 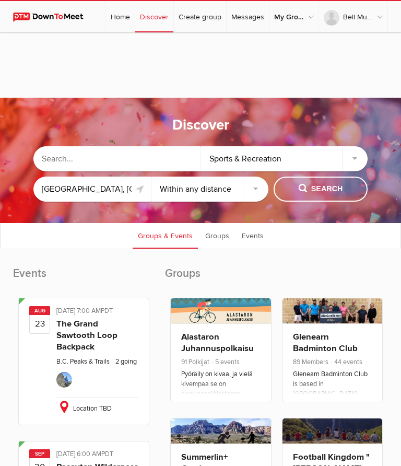 I want to click on img: Andrew, so click(x=64, y=379).